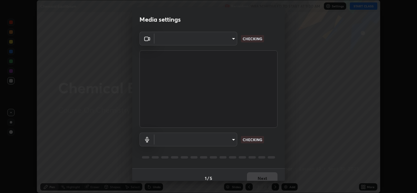  What do you see at coordinates (211, 178) in the screenshot?
I see `h4: 5` at bounding box center [211, 178].